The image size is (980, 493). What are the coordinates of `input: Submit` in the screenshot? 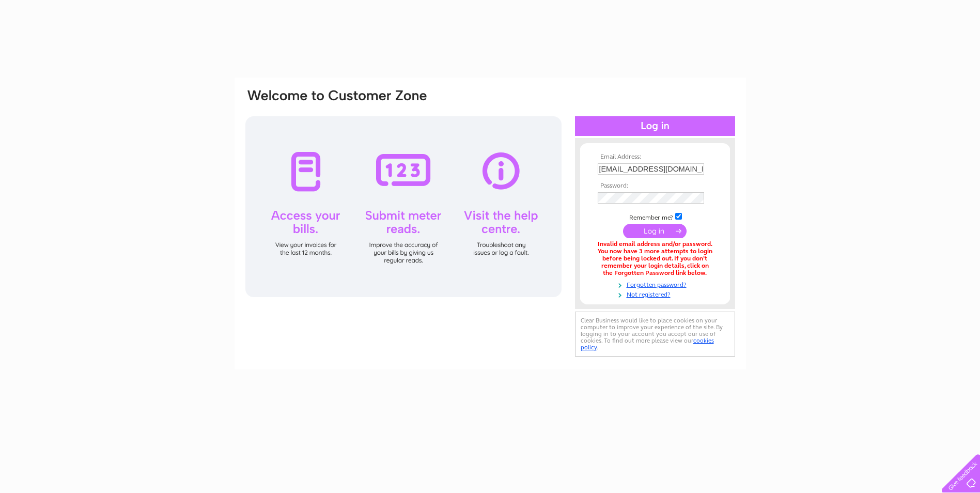 It's located at (655, 231).